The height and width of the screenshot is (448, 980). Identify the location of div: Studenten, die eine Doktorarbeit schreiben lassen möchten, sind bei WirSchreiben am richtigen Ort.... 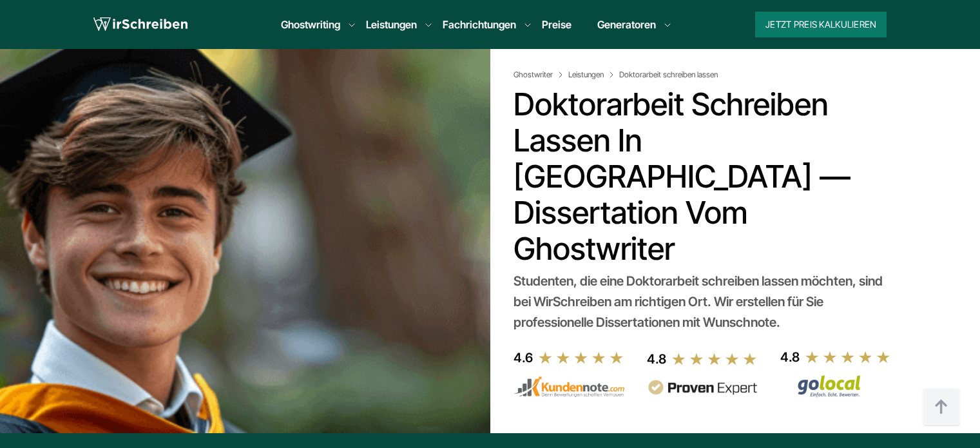
(699, 302).